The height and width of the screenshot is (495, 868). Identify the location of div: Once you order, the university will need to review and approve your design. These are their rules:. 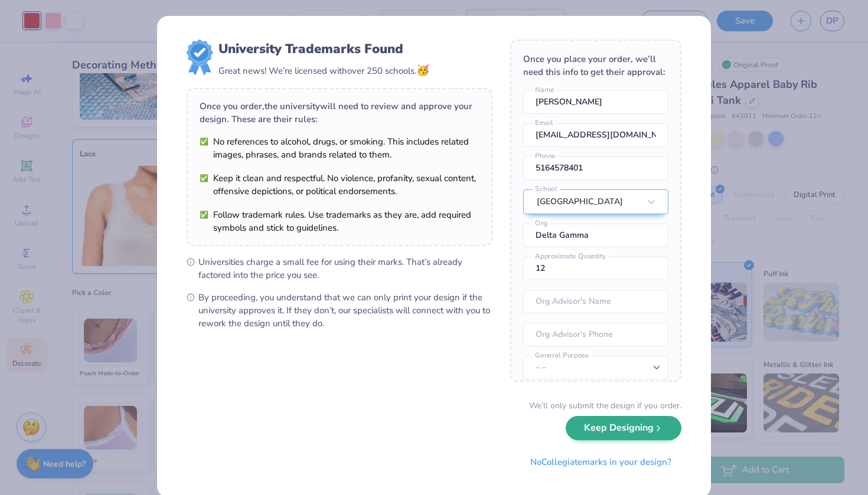
(339, 113).